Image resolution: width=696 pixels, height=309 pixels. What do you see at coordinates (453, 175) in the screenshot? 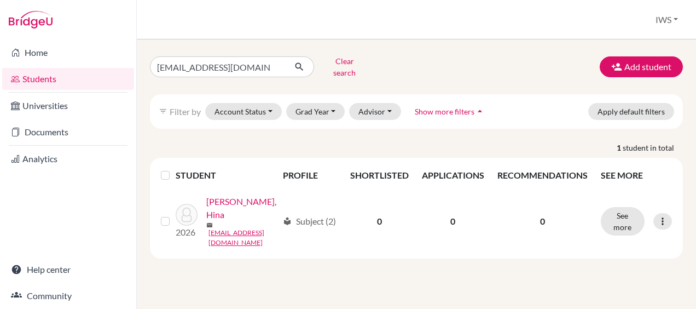
I see `th: APPLICATIONS` at bounding box center [453, 175].